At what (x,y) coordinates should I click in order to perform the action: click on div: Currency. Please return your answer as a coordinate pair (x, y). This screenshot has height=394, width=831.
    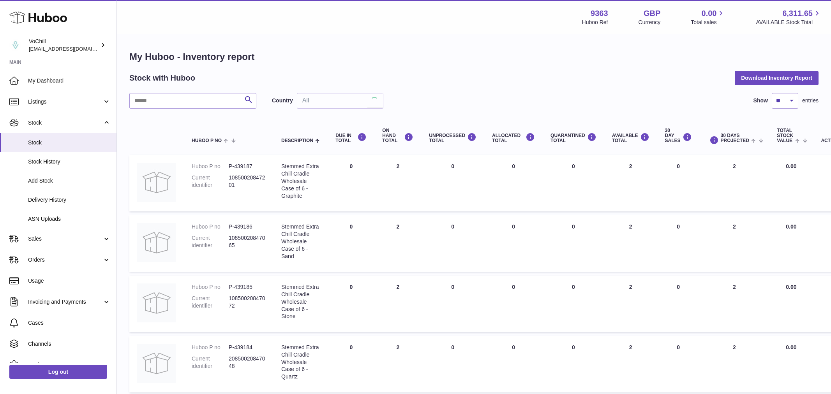
    Looking at the image, I should click on (650, 22).